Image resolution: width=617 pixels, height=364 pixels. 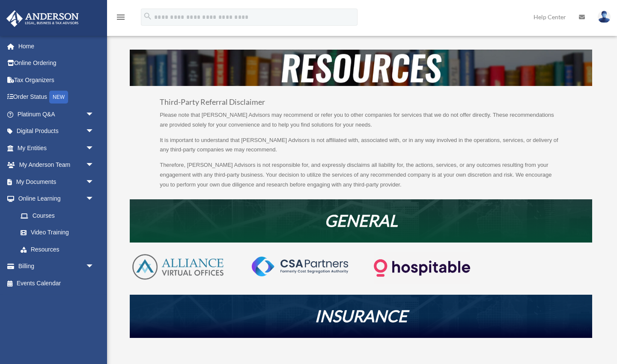 I want to click on a: My Entitiesarrow_drop_down, so click(x=57, y=148).